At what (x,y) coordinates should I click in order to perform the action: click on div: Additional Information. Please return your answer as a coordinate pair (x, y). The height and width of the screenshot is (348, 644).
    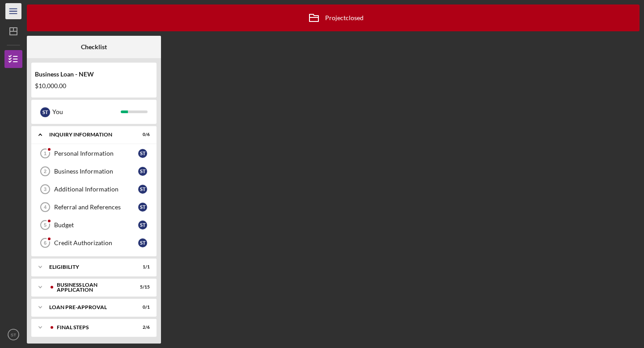
    Looking at the image, I should click on (96, 189).